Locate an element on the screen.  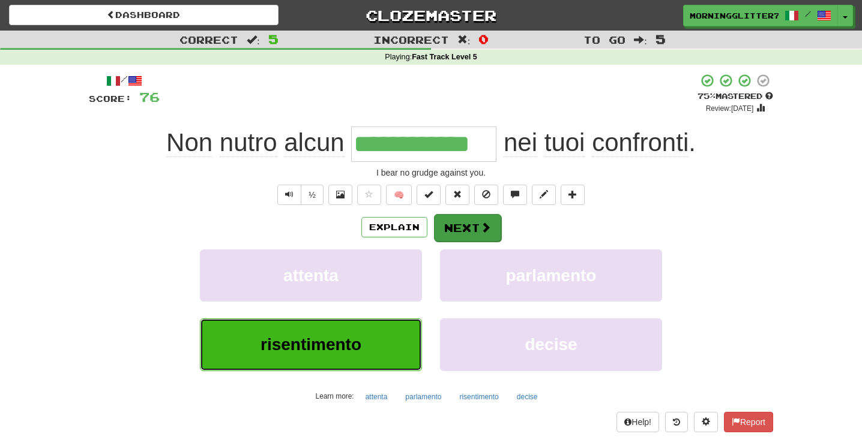
button: Ignore sentence (alt+i) is located at coordinates (486, 195).